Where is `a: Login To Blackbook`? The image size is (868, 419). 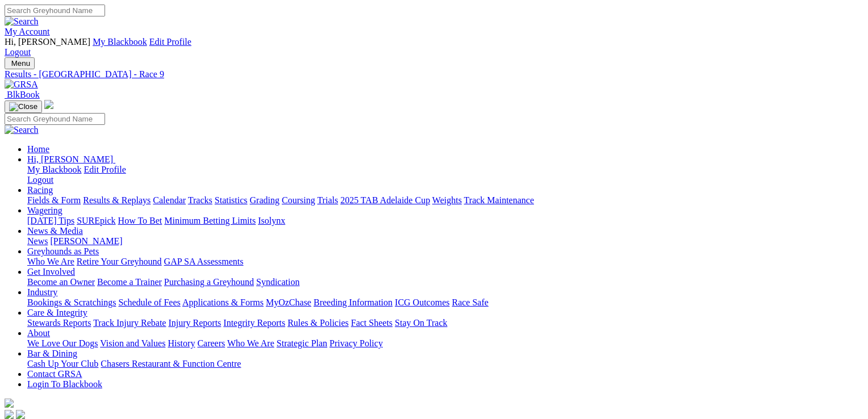 a: Login To Blackbook is located at coordinates (65, 384).